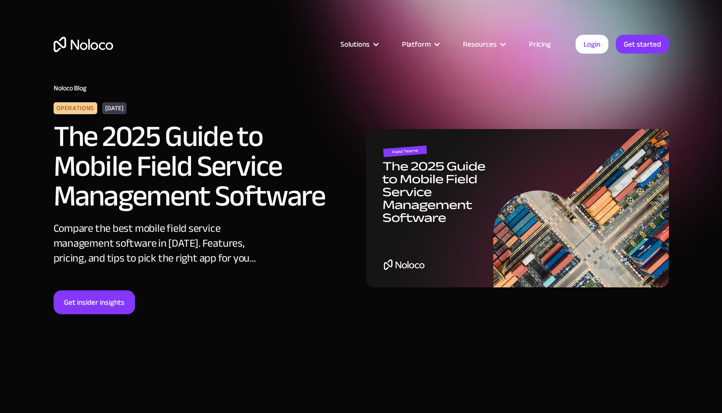 The height and width of the screenshot is (413, 722). I want to click on a: Get started, so click(642, 44).